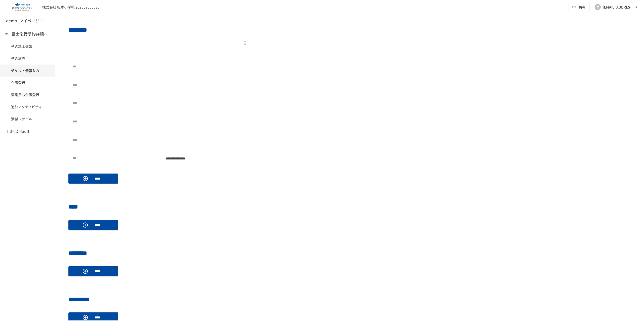  I want to click on span: 添乗員お食事登録, so click(27, 94).